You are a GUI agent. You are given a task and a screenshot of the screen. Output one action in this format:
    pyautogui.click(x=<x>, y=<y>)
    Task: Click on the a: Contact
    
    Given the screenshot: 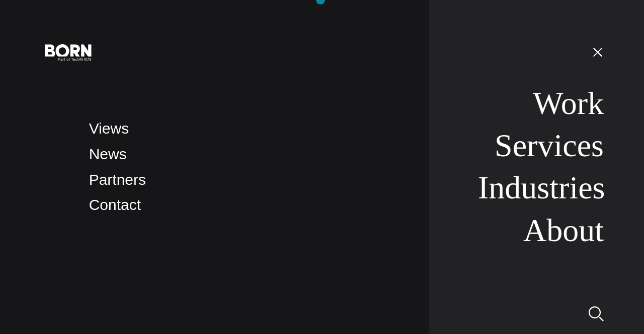 What is the action you would take?
    pyautogui.click(x=115, y=205)
    